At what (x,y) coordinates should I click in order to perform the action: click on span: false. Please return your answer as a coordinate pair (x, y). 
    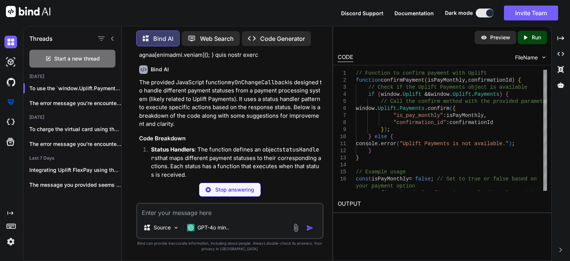
    Looking at the image, I should click on (423, 179).